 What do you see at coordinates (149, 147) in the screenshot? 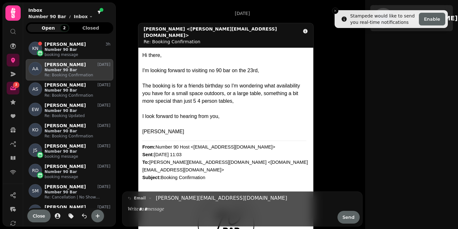
I see `b: From:` at bounding box center [149, 147].